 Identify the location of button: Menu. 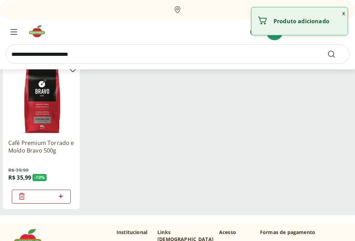
(14, 32).